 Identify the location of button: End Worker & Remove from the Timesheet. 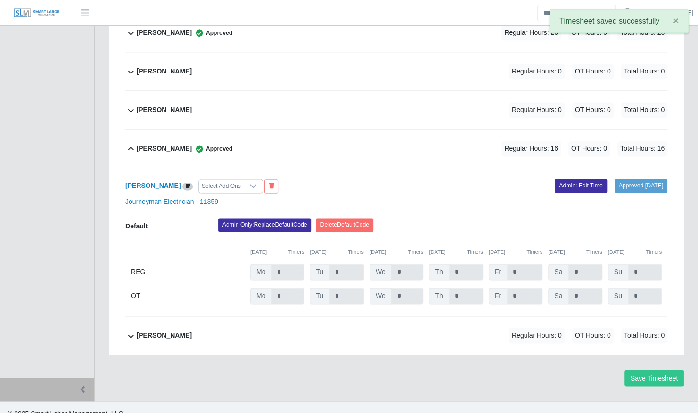
(271, 186).